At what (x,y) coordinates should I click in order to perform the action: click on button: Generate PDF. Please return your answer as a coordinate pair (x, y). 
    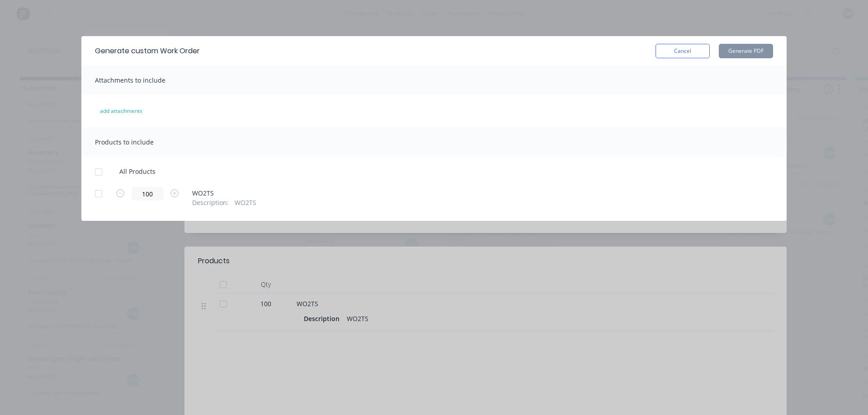
    Looking at the image, I should click on (746, 51).